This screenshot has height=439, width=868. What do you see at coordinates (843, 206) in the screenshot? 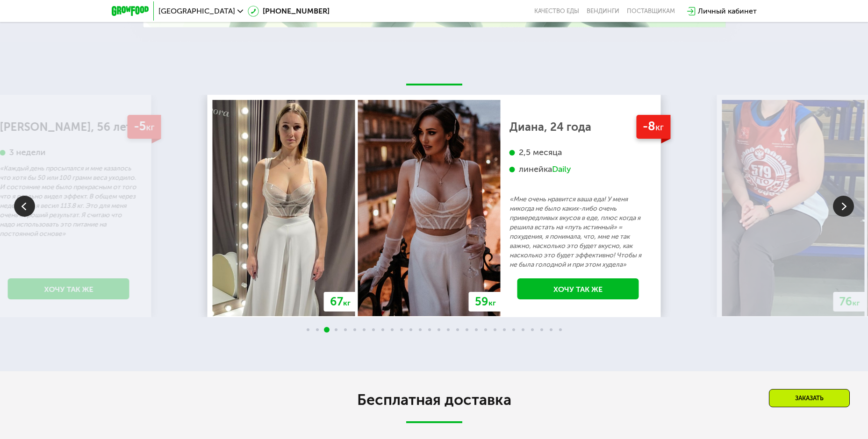
I see `img: Slide right` at bounding box center [843, 206].